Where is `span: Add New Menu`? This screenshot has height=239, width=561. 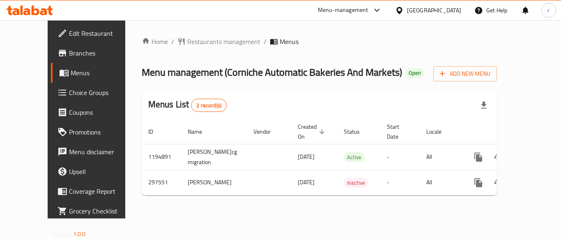
span: Add New Menu is located at coordinates (465, 74).